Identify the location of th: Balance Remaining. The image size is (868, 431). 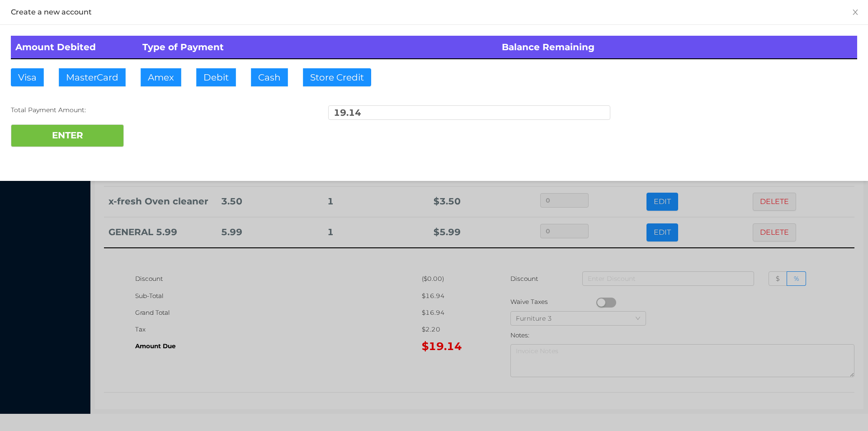
(677, 47).